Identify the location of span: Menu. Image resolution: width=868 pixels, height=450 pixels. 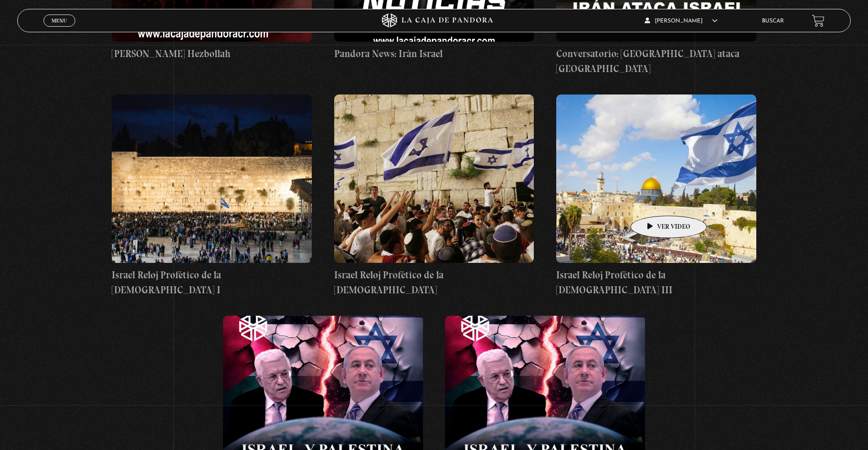
(59, 21).